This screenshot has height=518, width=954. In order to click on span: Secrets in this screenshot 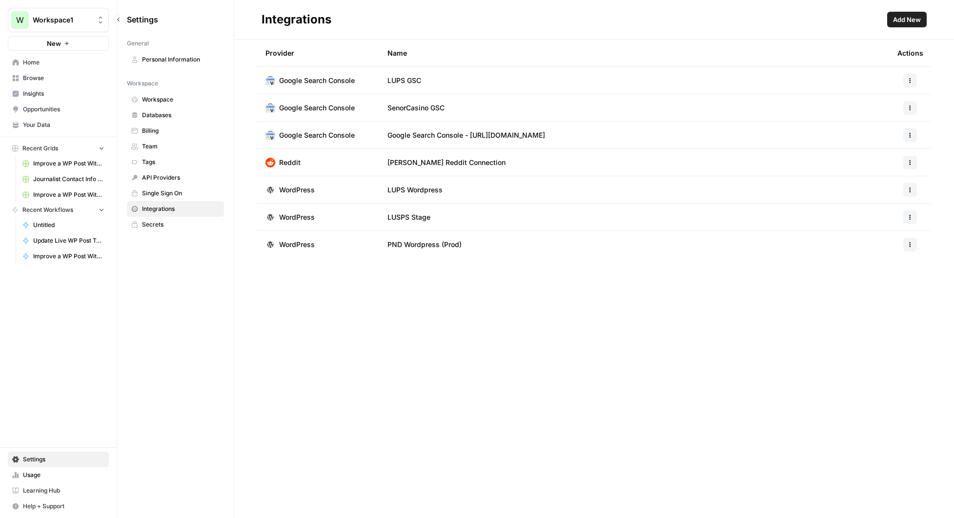, I will do `click(181, 225)`.